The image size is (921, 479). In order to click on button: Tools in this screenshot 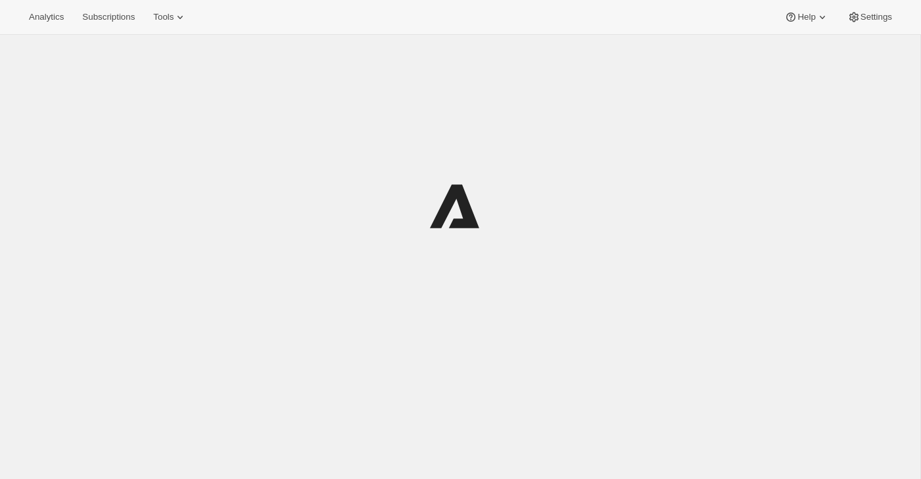, I will do `click(170, 17)`.